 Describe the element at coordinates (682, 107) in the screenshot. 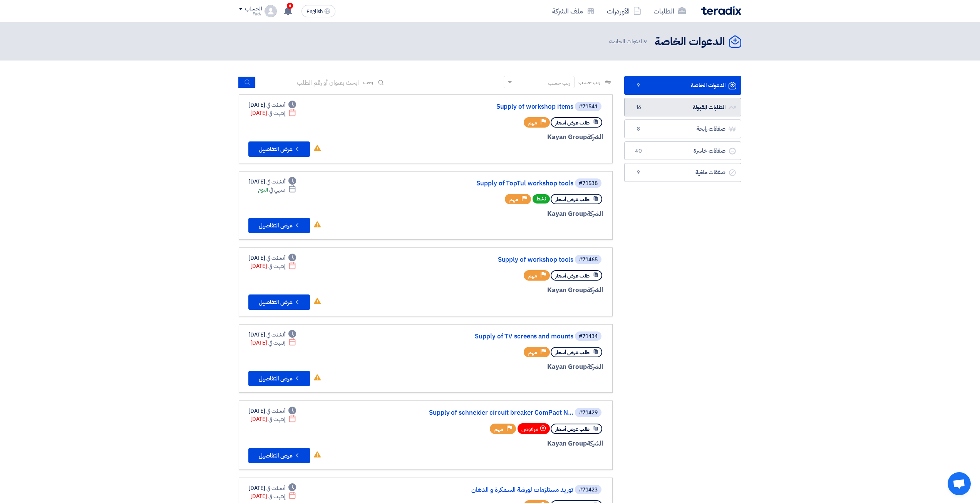

I see `a: الطلبات المقبولة16` at that location.